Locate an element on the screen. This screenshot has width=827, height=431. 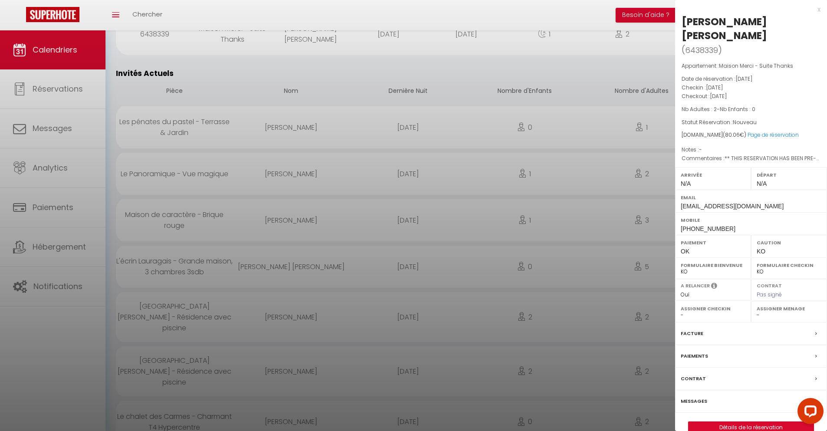
div: x is located at coordinates (748, 10).